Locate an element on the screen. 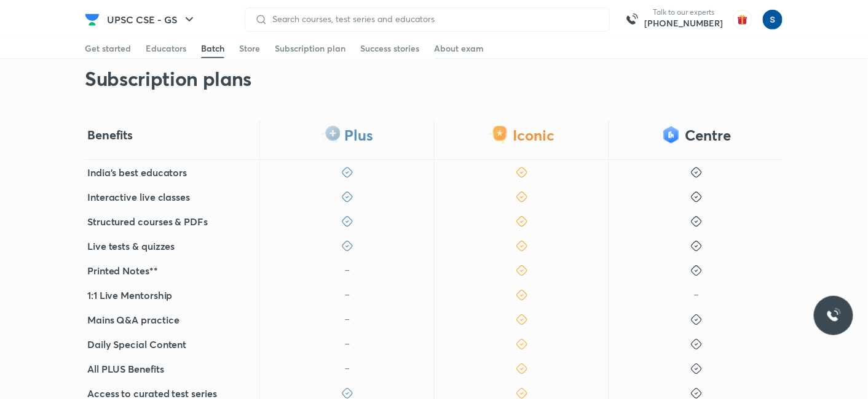 Image resolution: width=868 pixels, height=399 pixels. a: Success stories is located at coordinates (390, 48).